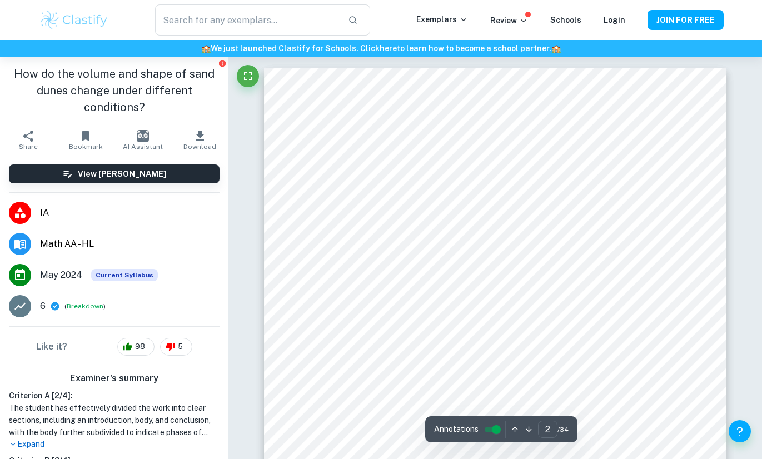 The height and width of the screenshot is (459, 762). Describe the element at coordinates (52, 347) in the screenshot. I see `h6: Like it?` at that location.